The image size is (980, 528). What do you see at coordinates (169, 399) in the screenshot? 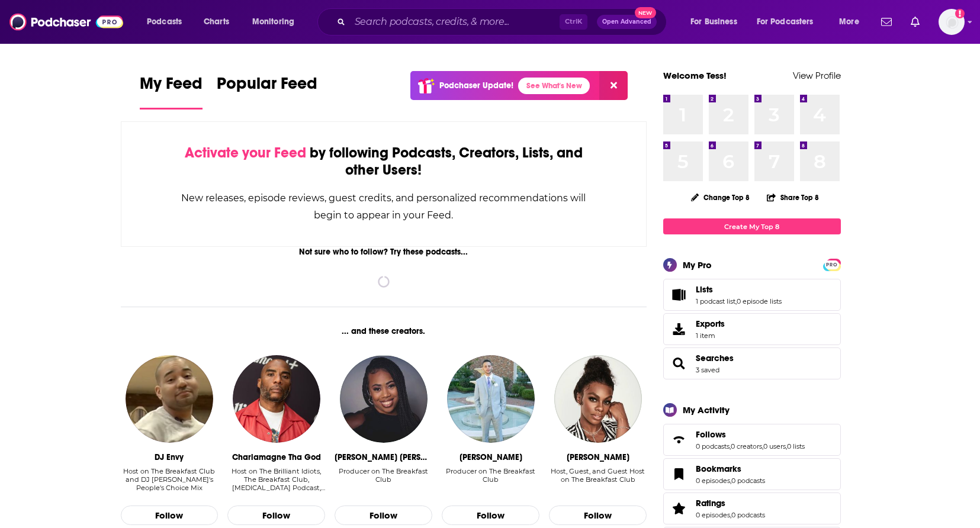
I see `a: DJ Envy` at bounding box center [169, 399].